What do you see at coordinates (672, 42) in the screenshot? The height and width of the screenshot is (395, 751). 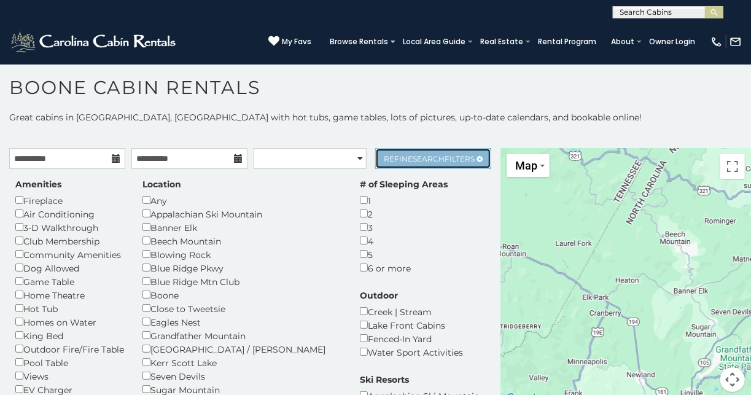 I see `a: Owner Login` at bounding box center [672, 42].